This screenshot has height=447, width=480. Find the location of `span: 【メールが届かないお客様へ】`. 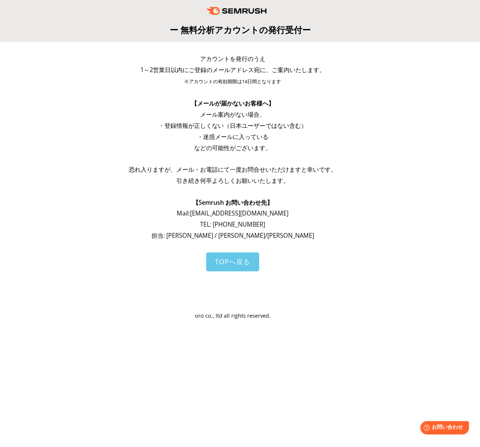

span: 【メールが届かないお客様へ】 is located at coordinates (233, 103).